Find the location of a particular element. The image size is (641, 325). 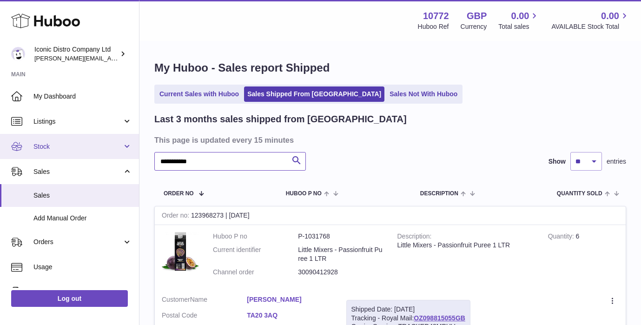

div: Currency is located at coordinates (474, 27).